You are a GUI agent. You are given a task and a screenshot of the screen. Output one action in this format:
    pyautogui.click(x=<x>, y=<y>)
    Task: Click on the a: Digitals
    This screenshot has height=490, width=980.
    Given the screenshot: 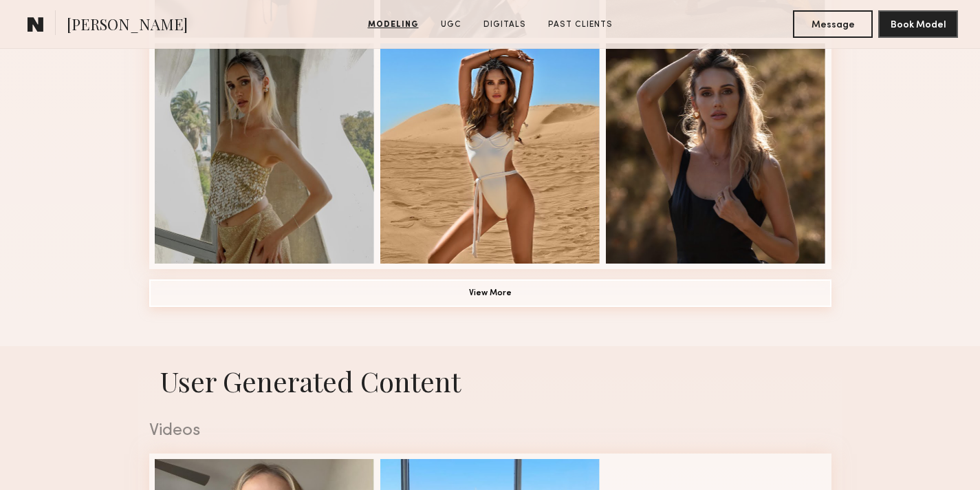 What is the action you would take?
    pyautogui.click(x=505, y=25)
    